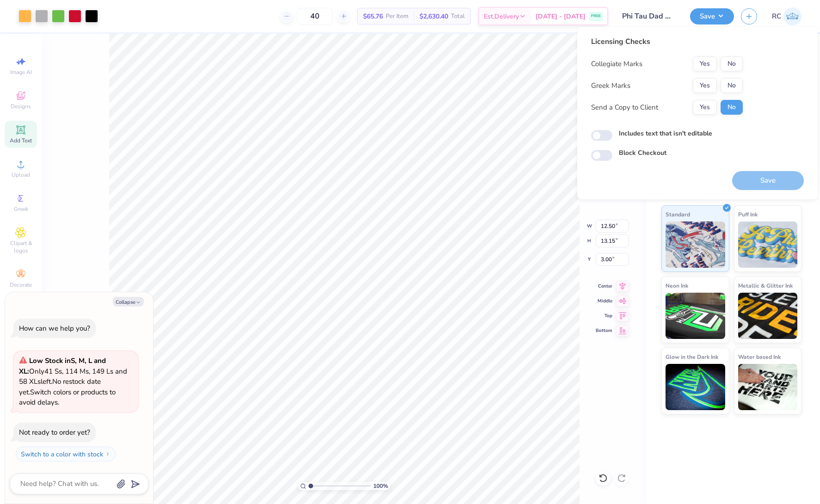 This screenshot has width=820, height=504. Describe the element at coordinates (792, 16) in the screenshot. I see `img: Rio Cabojoc` at that location.